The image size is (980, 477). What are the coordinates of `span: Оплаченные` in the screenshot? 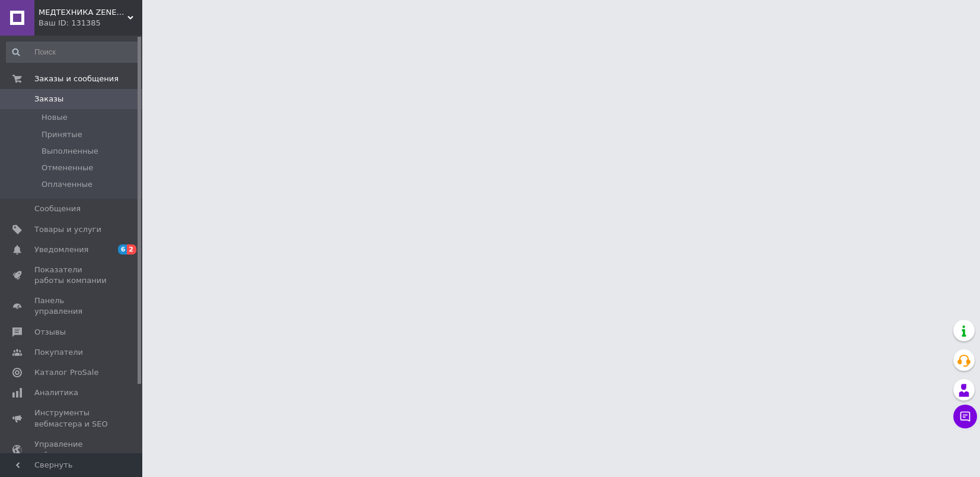 It's located at (67, 184).